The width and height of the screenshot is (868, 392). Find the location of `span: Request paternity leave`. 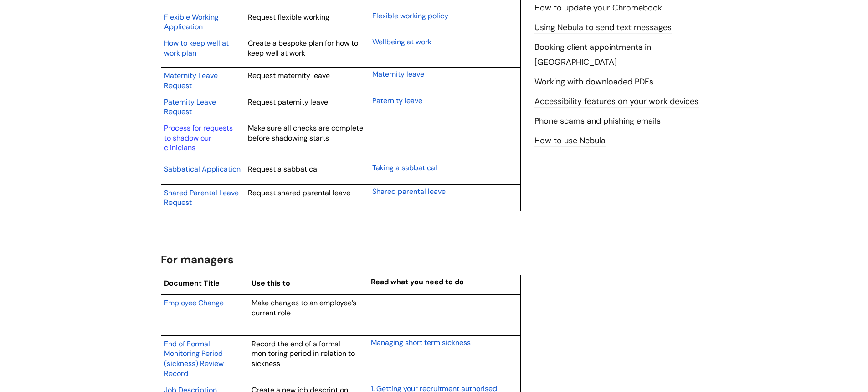

span: Request paternity leave is located at coordinates (288, 101).